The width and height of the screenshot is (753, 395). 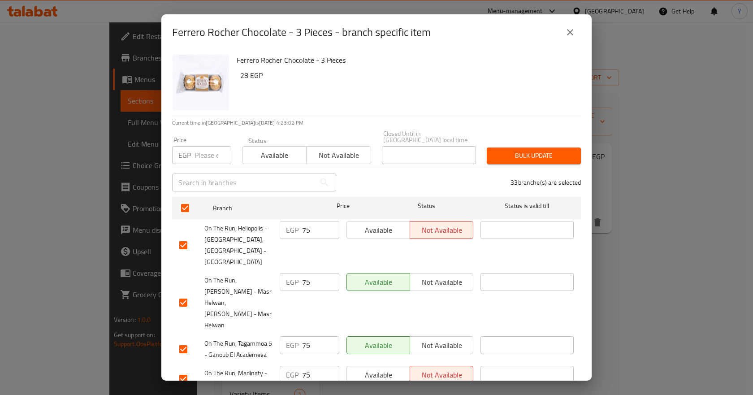 I want to click on span: On The Run, Tagammoa 5 - Ganoub El Academeya, so click(x=239, y=349).